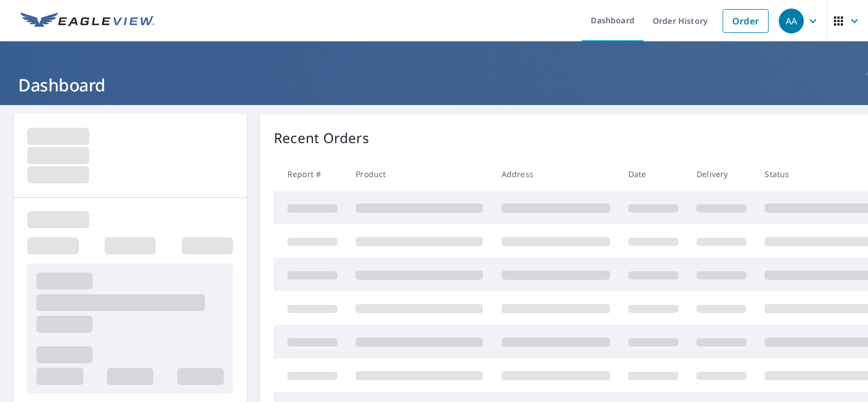 This screenshot has width=868, height=402. I want to click on th: Address, so click(556, 174).